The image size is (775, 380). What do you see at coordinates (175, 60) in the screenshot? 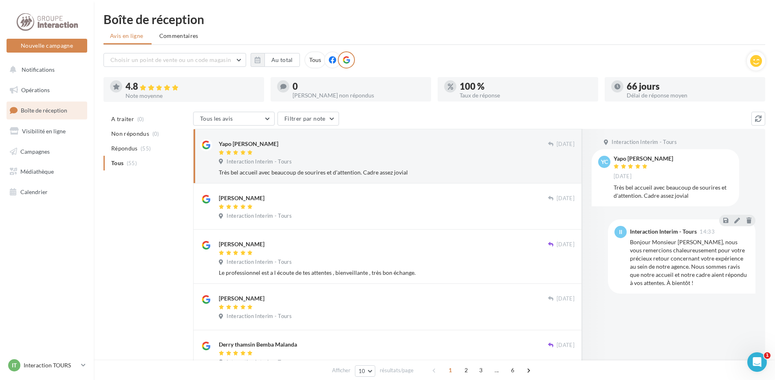
I see `button: Choisir un point de vente ou un code magasin` at bounding box center [175, 60].